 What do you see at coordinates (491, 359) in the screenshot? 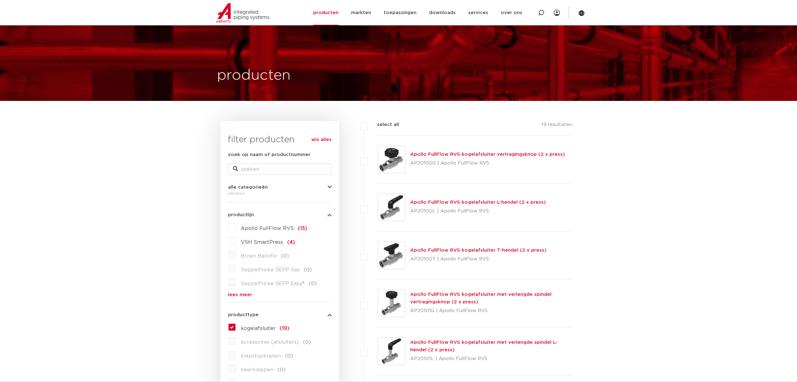
I see `p: AP20101L | Apollo FullFlow RVS` at bounding box center [491, 359].